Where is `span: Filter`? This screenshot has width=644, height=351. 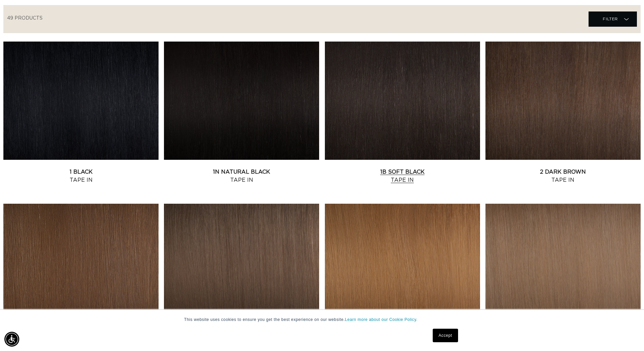
span: Filter is located at coordinates (610, 19).